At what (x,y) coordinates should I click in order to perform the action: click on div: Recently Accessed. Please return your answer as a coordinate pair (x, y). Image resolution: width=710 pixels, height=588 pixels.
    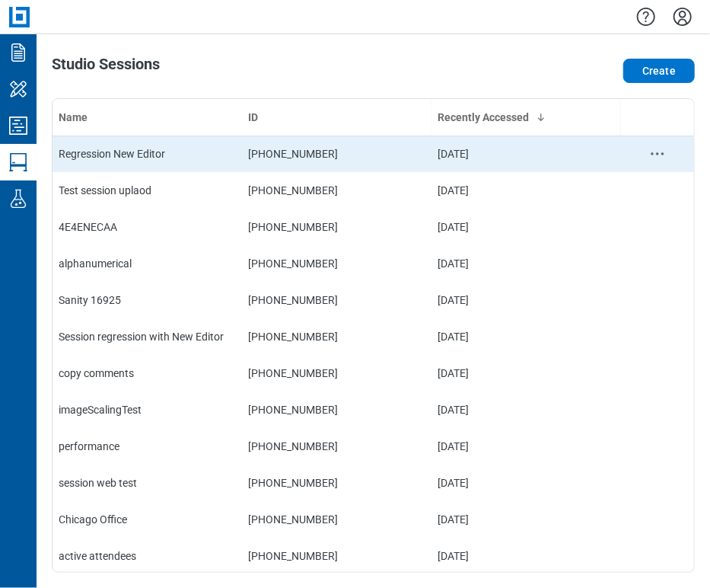
    Looking at the image, I should click on (526, 117).